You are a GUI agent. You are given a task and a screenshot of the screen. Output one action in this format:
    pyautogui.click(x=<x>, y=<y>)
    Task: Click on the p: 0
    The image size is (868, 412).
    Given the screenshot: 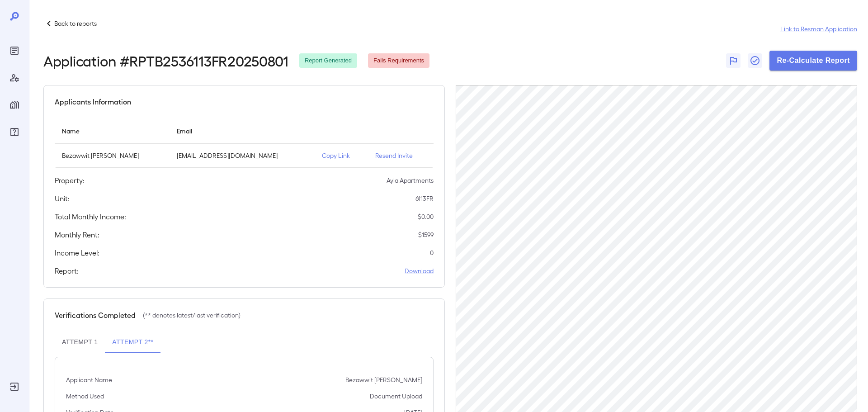 What is the action you would take?
    pyautogui.click(x=432, y=253)
    